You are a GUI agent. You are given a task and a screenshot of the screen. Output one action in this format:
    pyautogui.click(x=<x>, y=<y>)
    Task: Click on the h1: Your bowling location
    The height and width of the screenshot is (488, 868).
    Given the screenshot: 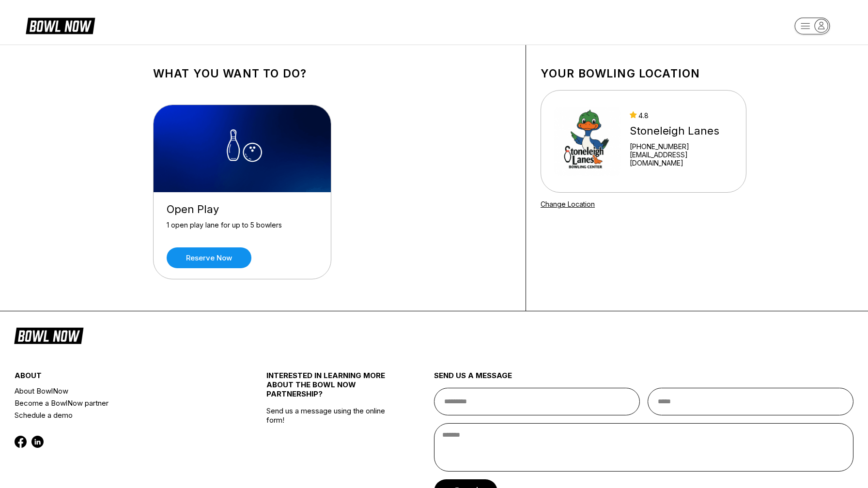 What is the action you would take?
    pyautogui.click(x=643, y=74)
    